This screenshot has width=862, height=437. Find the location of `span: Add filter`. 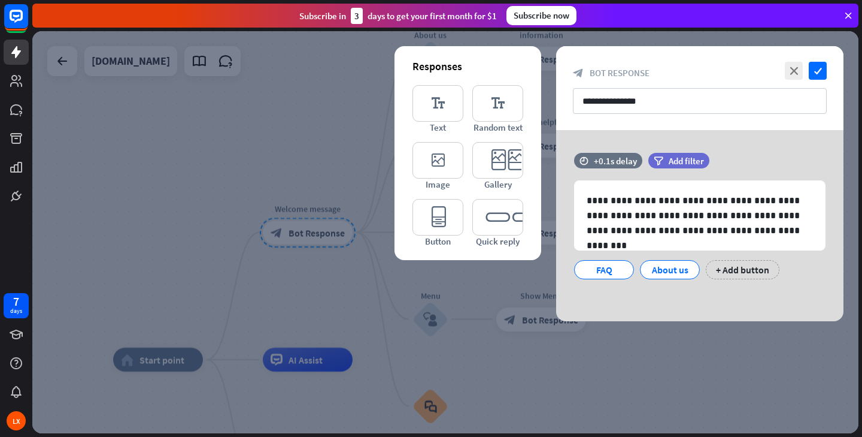

span: Add filter is located at coordinates (686, 160).